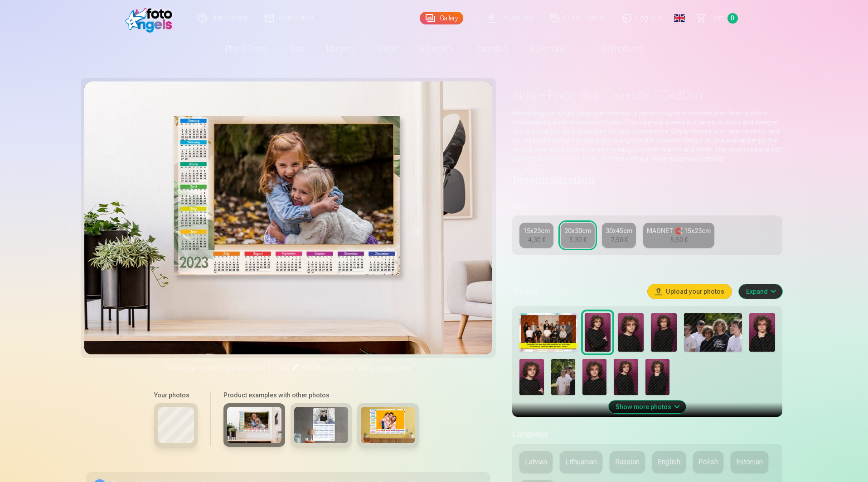 The image size is (868, 482). Describe the element at coordinates (690, 292) in the screenshot. I see `button: Upload your photos` at that location.